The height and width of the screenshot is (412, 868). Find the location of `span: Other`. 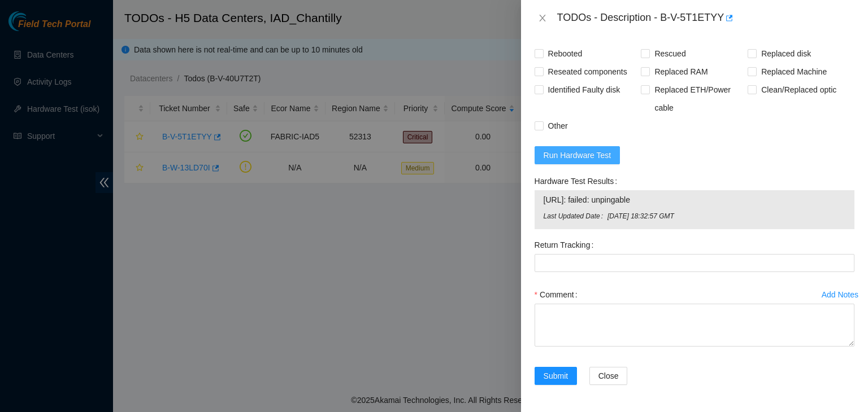

span: Other is located at coordinates (558, 126).